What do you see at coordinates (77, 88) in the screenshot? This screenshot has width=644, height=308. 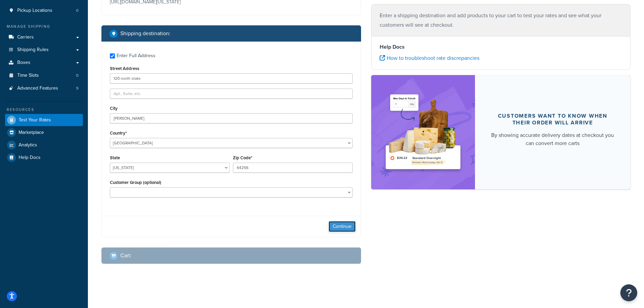 I see `span: 9` at bounding box center [77, 88].